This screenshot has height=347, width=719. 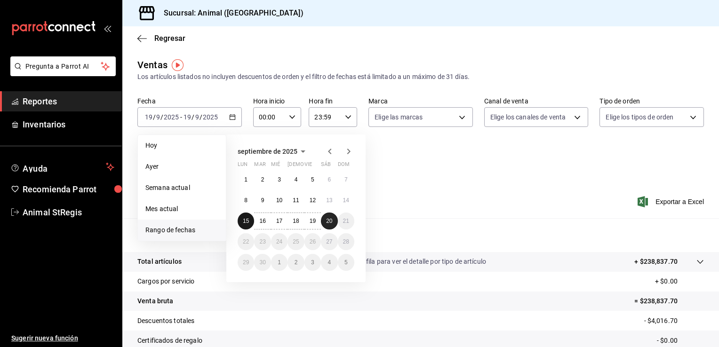 What do you see at coordinates (346, 180) in the screenshot?
I see `button: 7 de septiembre de 2025` at bounding box center [346, 180].